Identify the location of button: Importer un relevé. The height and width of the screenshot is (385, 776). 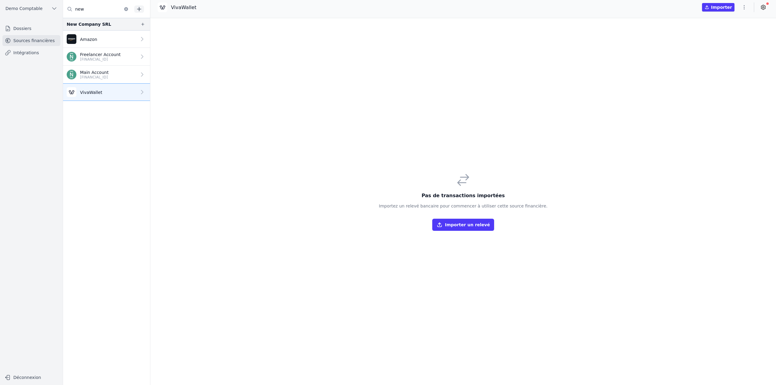
(463, 225).